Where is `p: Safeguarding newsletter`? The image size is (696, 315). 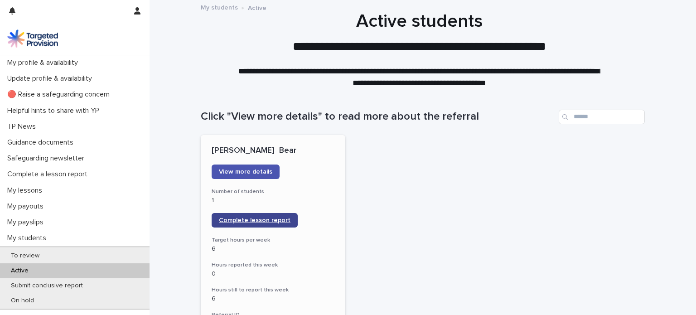
p: Safeguarding newsletter is located at coordinates (48, 158).